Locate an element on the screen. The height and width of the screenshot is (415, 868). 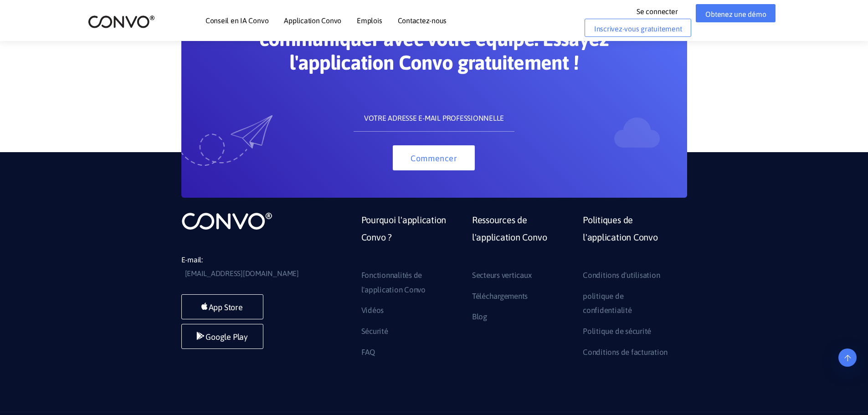
a: Emplois is located at coordinates (369, 20).